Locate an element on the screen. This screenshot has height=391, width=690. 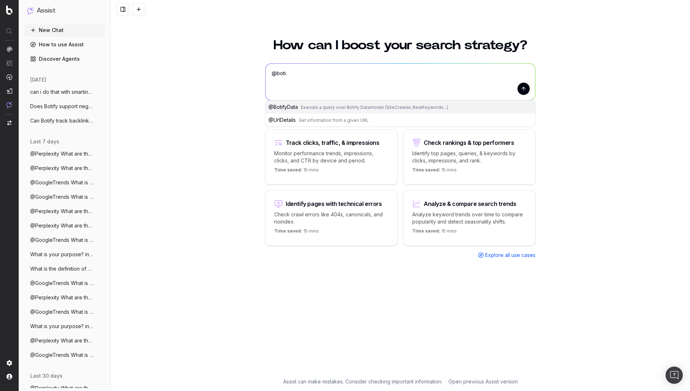
span: can i do that with smartindex or indenow is located at coordinates (62, 92).